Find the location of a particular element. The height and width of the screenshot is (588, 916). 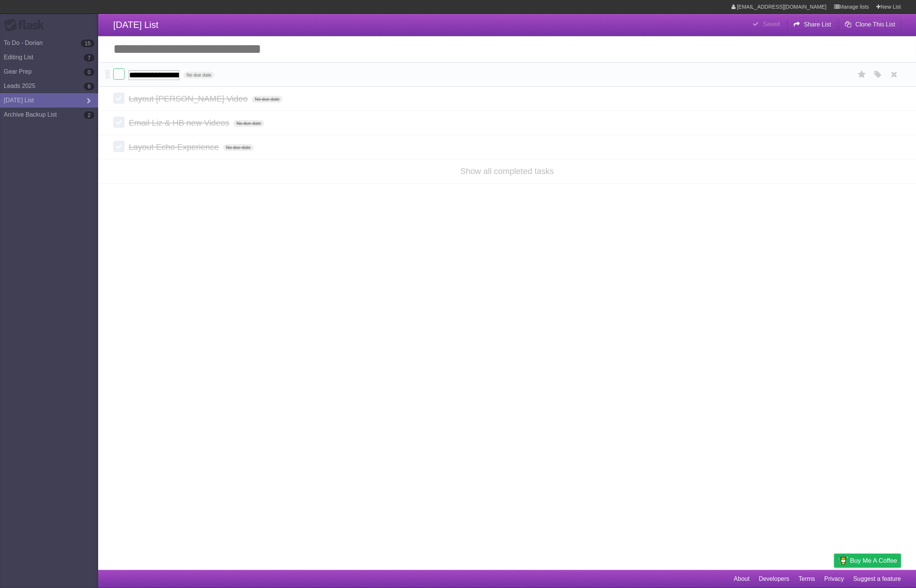

img: Buy me a coffee is located at coordinates (843, 561).